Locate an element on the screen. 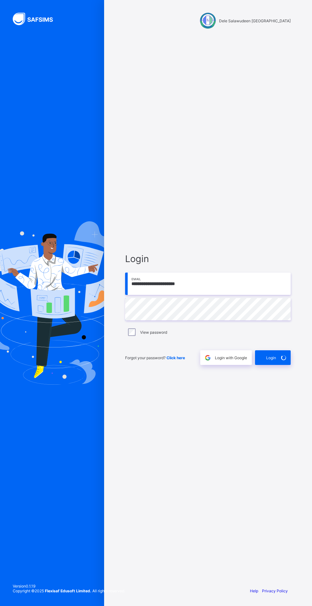 This screenshot has height=606, width=312. span: Click here is located at coordinates (176, 357).